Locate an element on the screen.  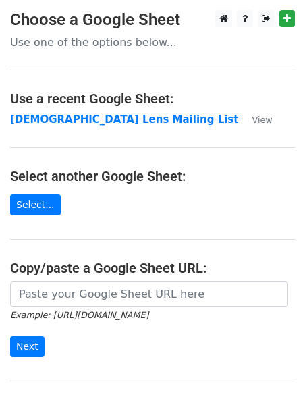
small: View is located at coordinates (262, 120).